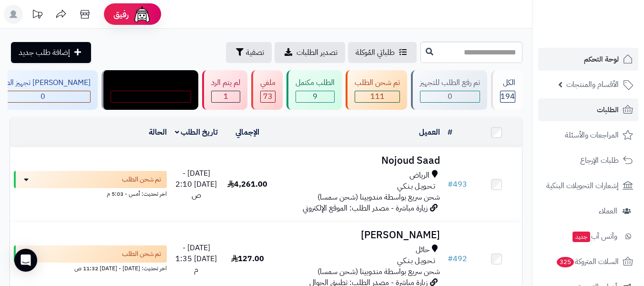  I want to click on a: ملغي 73, so click(267, 90).